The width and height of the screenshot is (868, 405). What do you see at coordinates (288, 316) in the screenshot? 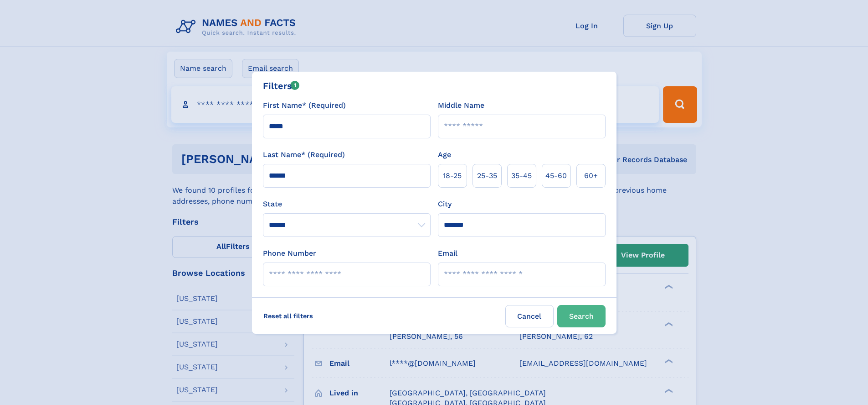
I see `label: Reset all filters` at bounding box center [288, 316].